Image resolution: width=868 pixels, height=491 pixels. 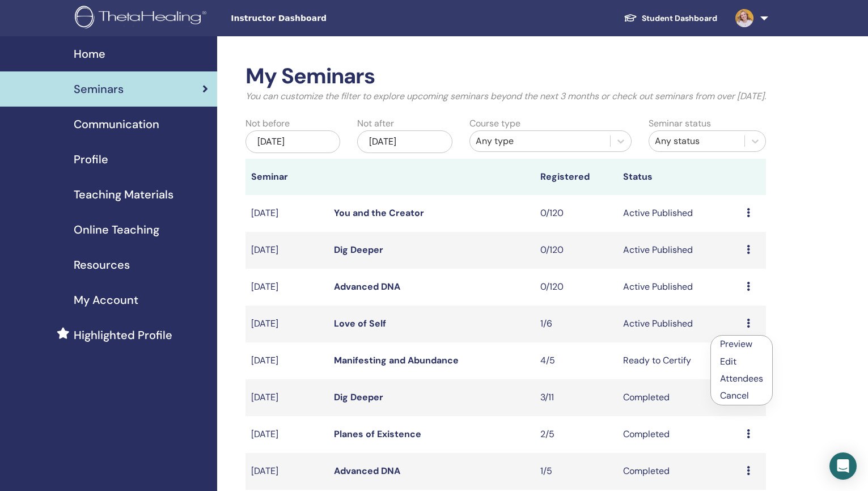 I want to click on a: Planes of Existence, so click(x=377, y=434).